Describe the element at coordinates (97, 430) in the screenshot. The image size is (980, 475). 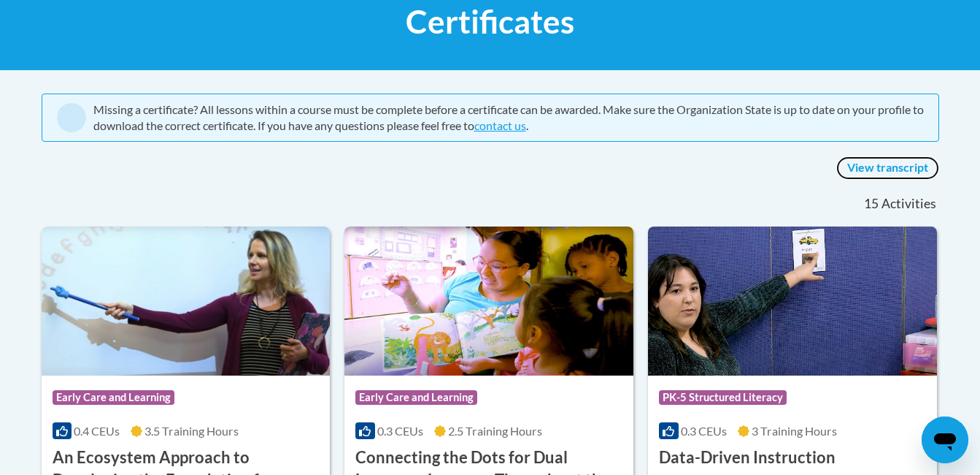
I see `span: 0.4 CEUs` at that location.